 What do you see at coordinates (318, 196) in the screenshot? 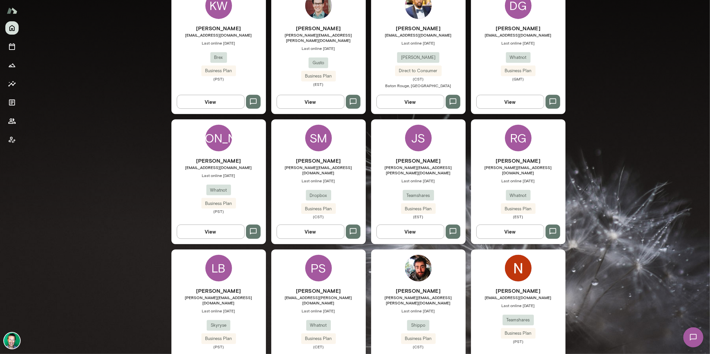
I see `span: Dropbox` at bounding box center [318, 196].